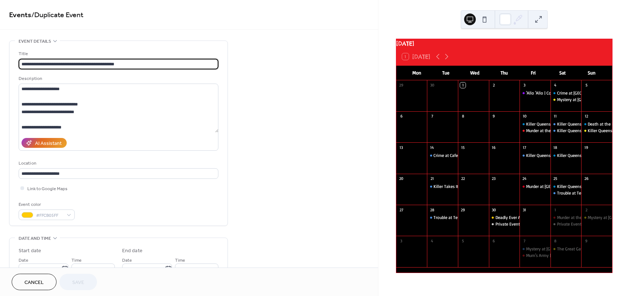 The height and width of the screenshot is (296, 630). I want to click on div: 30, so click(432, 85).